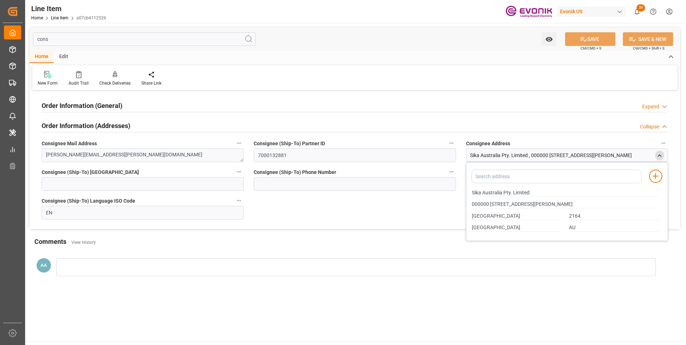  What do you see at coordinates (591, 48) in the screenshot?
I see `span: Ctrl/CMD + S` at bounding box center [591, 48].